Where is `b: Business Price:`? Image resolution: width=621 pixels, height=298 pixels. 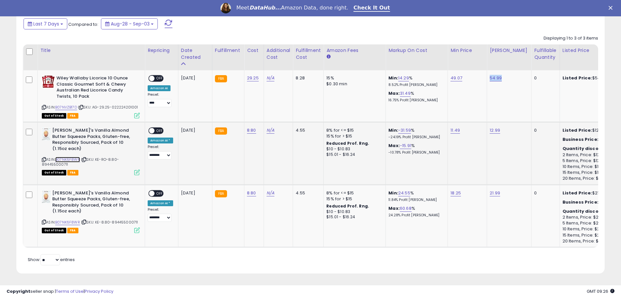
b: Business Price: is located at coordinates (581, 139).